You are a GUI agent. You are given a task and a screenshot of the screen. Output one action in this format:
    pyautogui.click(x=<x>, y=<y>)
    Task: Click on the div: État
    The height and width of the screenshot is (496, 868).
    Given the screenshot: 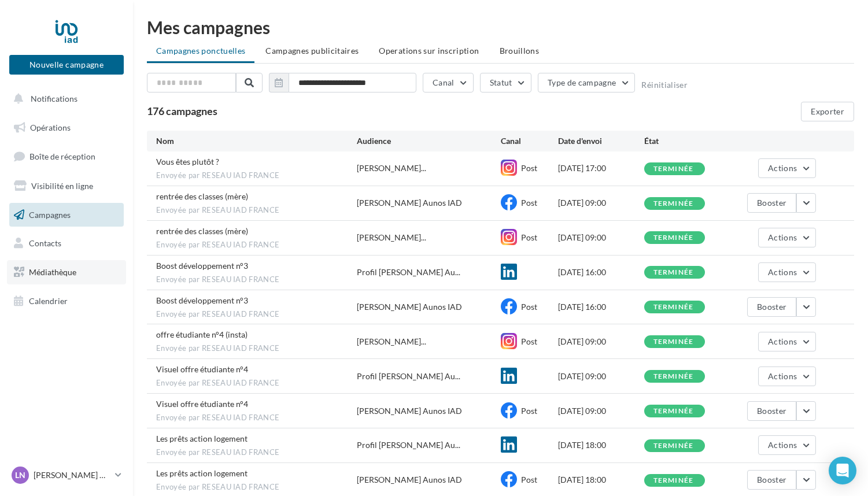 What is the action you would take?
    pyautogui.click(x=687, y=141)
    